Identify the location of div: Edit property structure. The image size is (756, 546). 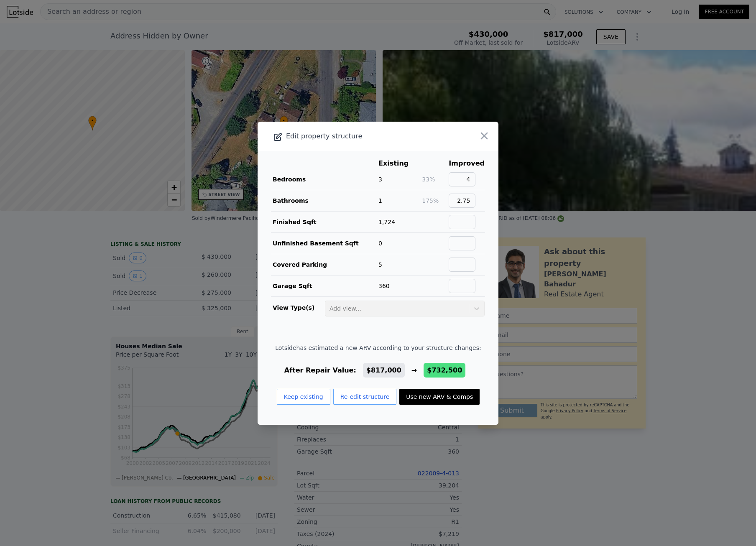
(354, 136).